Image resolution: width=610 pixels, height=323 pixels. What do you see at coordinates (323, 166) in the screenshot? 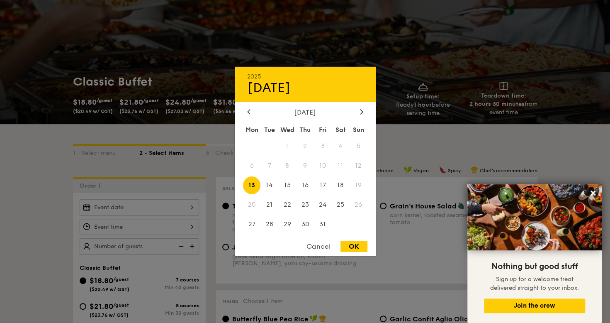
I see `span: 10` at bounding box center [323, 166].